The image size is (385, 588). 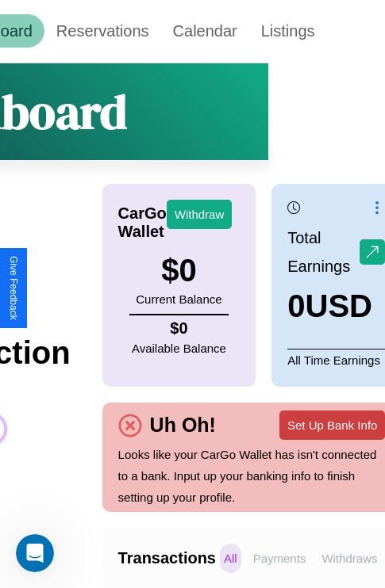 What do you see at coordinates (230, 559) in the screenshot?
I see `p: All` at bounding box center [230, 559].